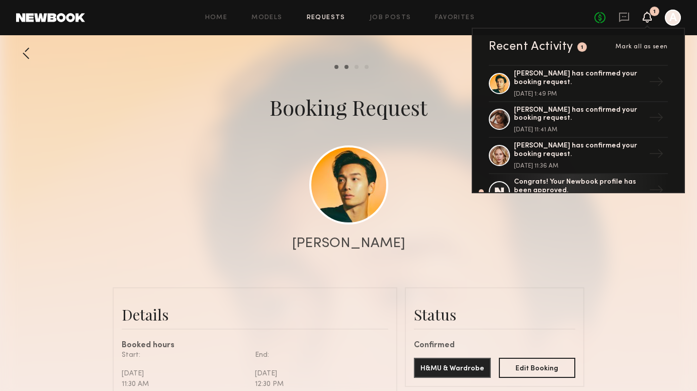 The image size is (697, 391). What do you see at coordinates (494, 314) in the screenshot?
I see `div: Status` at bounding box center [494, 314].